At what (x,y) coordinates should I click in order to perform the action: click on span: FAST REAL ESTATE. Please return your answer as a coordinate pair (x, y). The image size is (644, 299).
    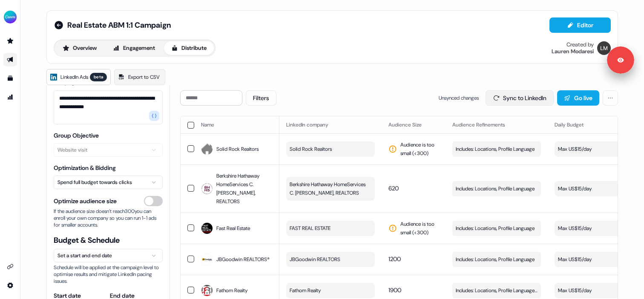
    Looking at the image, I should click on (310, 228).